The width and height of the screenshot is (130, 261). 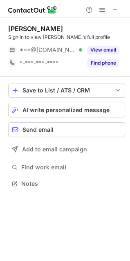 I want to click on div: Save to List / ATS / CRM, so click(x=67, y=91).